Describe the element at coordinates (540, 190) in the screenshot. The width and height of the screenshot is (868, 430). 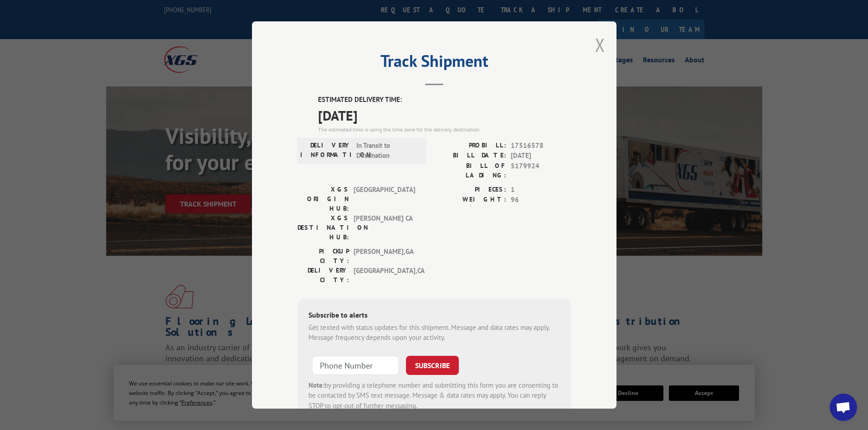
I see `span: 1` at that location.